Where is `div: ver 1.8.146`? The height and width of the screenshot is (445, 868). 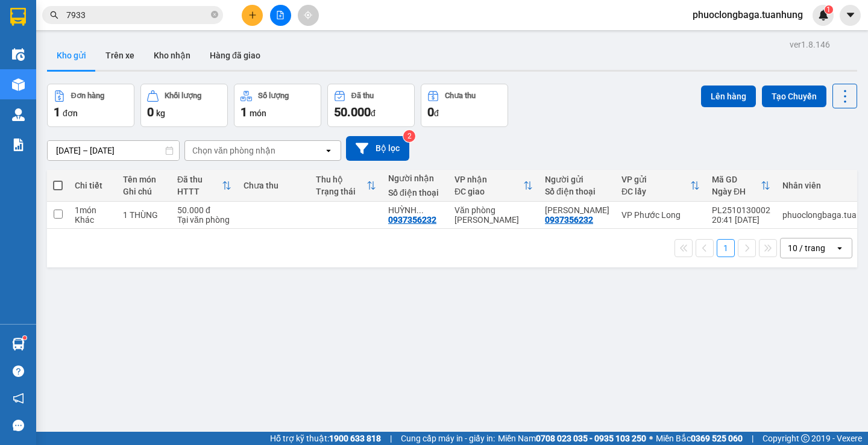 div: ver 1.8.146 is located at coordinates (809, 44).